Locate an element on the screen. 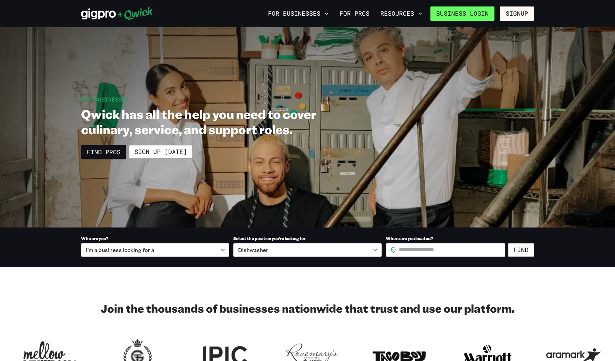 The height and width of the screenshot is (361, 615). button: Find is located at coordinates (521, 250).